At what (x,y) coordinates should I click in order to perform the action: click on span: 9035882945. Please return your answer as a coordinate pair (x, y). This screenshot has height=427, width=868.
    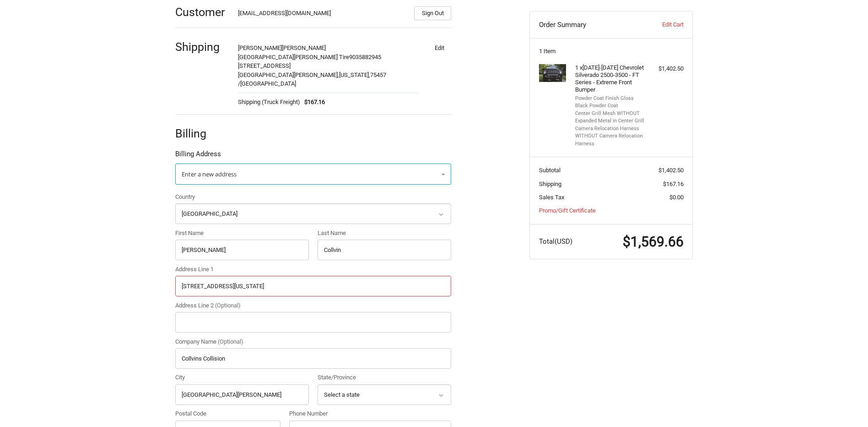
    Looking at the image, I should click on (365, 57).